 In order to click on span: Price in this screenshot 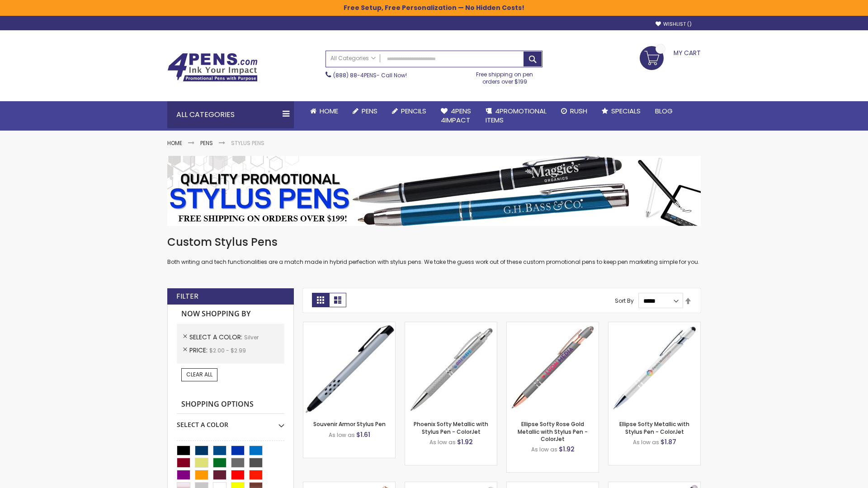, I will do `click(199, 350)`.